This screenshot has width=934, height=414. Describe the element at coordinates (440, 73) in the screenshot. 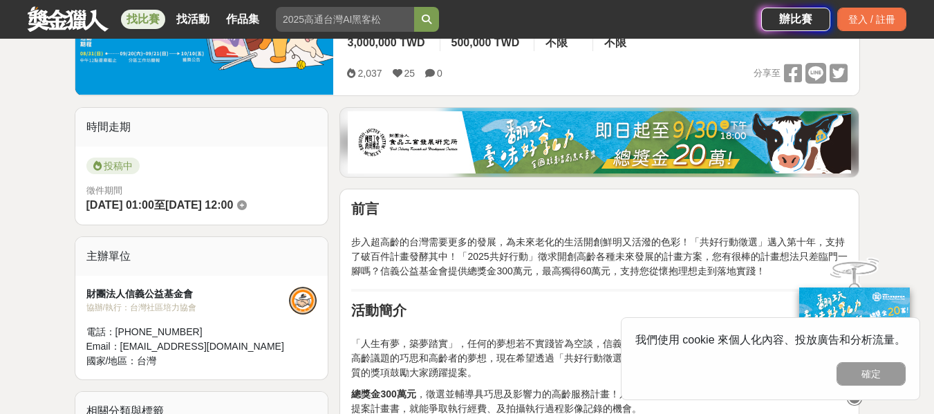

I see `span: 0` at that location.